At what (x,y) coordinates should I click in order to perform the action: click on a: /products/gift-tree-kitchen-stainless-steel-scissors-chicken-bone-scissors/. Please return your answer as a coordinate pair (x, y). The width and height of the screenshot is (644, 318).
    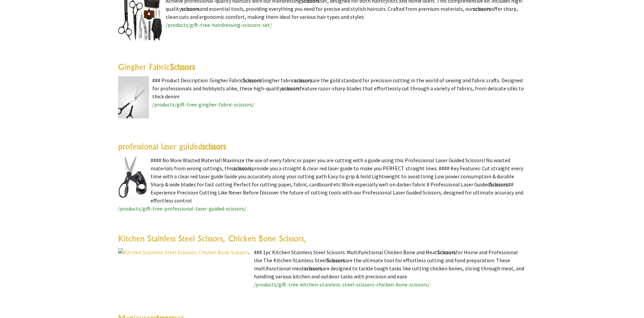
    Looking at the image, I should click on (342, 285).